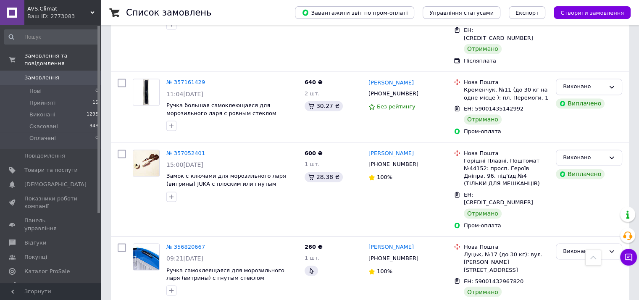 This screenshot has height=300, width=639. What do you see at coordinates (396, 106) in the screenshot?
I see `span: Без рейтингу` at bounding box center [396, 106].